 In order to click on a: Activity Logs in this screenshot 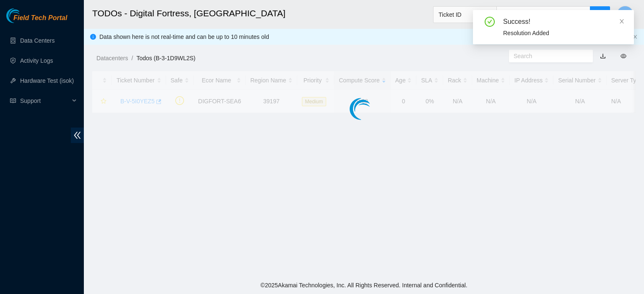, I will do `click(36, 61)`.